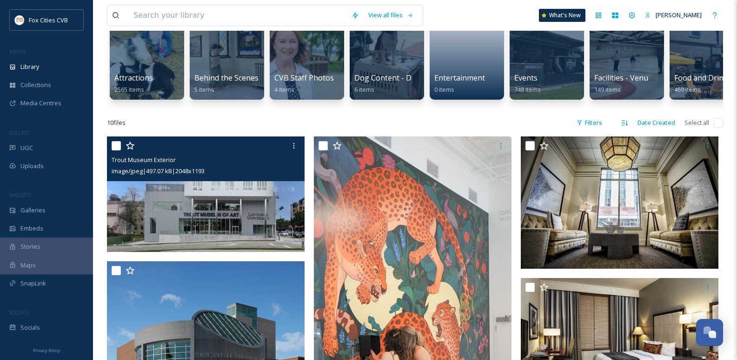 The width and height of the screenshot is (737, 360). What do you see at coordinates (33, 210) in the screenshot?
I see `span: Galleries` at bounding box center [33, 210].